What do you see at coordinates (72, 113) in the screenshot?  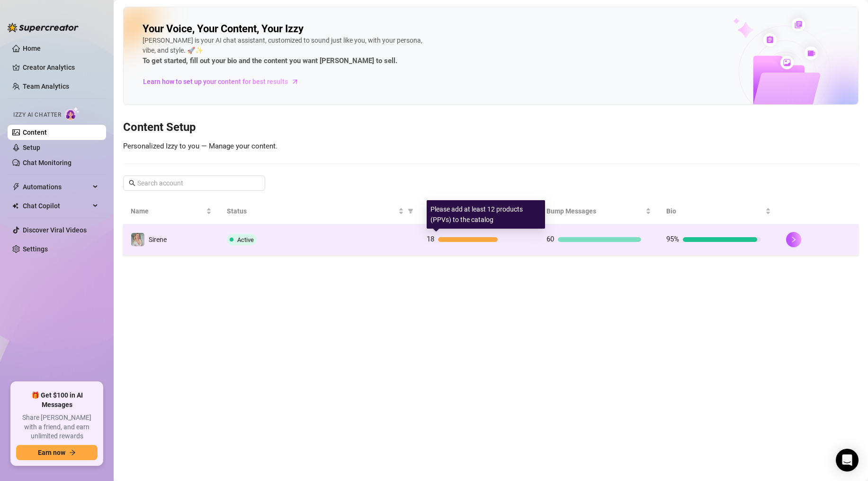 I see `img: AI Chatter` at bounding box center [72, 113].